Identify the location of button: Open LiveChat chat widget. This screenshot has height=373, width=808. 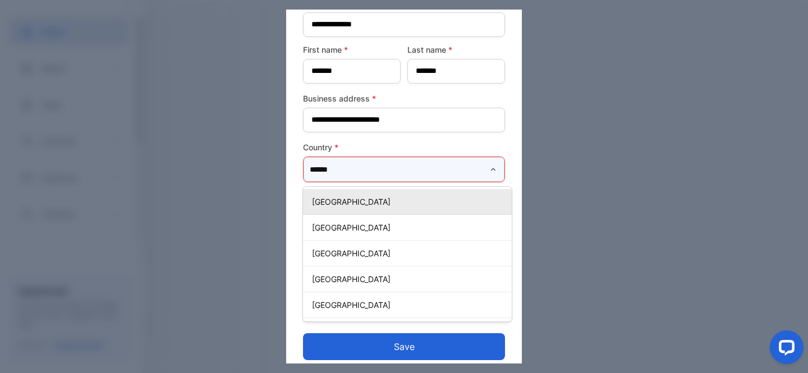
(26, 21).